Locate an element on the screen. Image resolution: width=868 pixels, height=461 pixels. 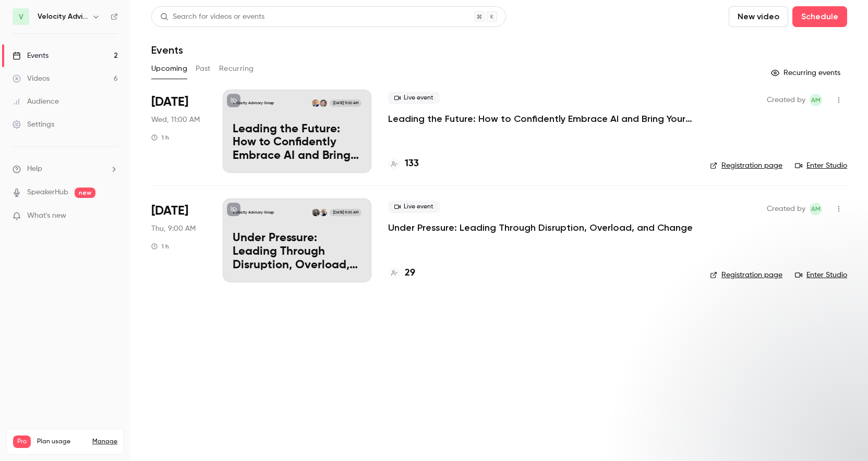
button: Schedule is located at coordinates (819, 17).